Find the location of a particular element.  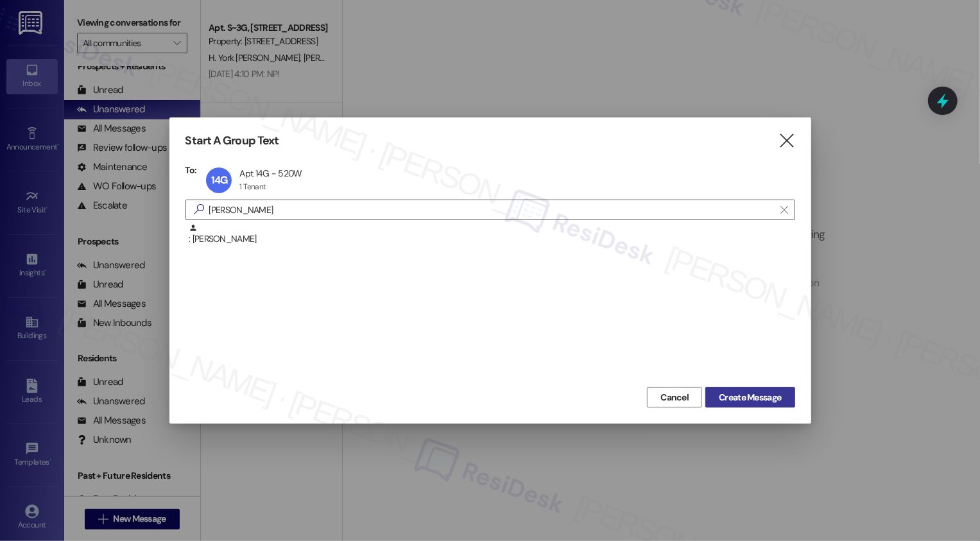

h3: Start A Group Text is located at coordinates (232, 141).